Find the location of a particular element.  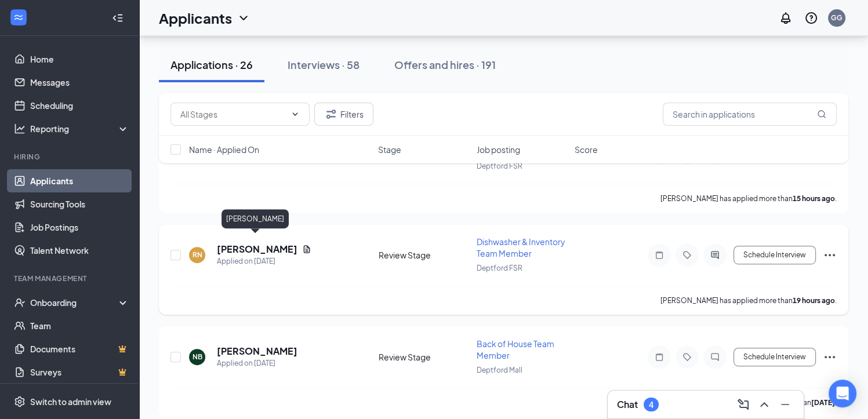

h3: Chat is located at coordinates (628, 405).